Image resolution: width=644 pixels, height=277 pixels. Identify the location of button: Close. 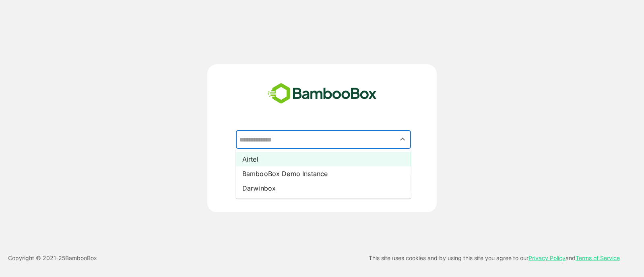
(402, 139).